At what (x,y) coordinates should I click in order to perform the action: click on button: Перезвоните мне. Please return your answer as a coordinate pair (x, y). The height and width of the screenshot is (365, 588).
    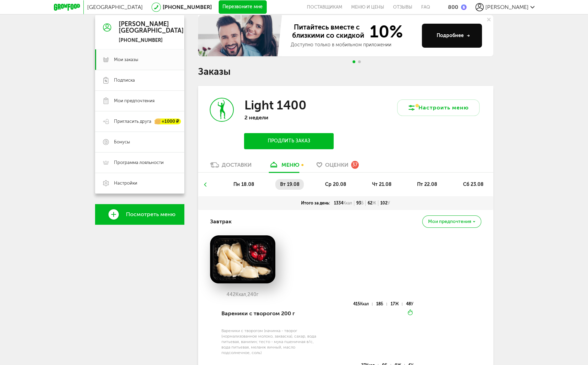
    Looking at the image, I should click on (243, 7).